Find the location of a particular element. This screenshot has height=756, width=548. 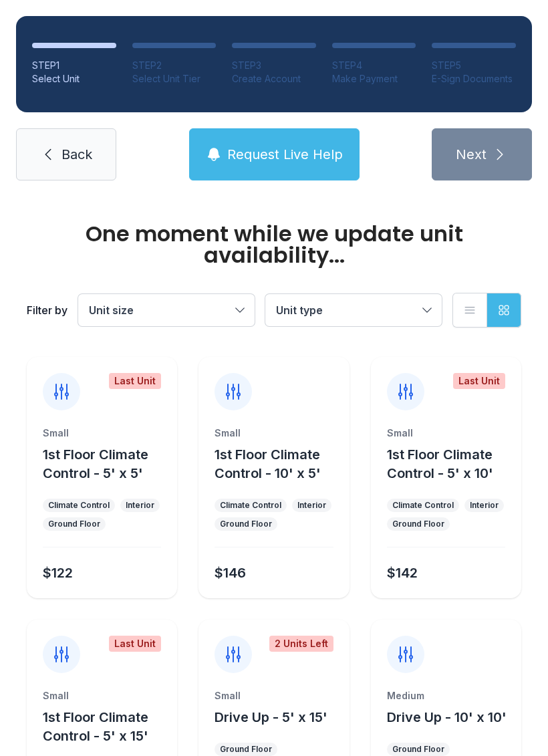

div: One moment while we update unit availability... is located at coordinates (274, 244).